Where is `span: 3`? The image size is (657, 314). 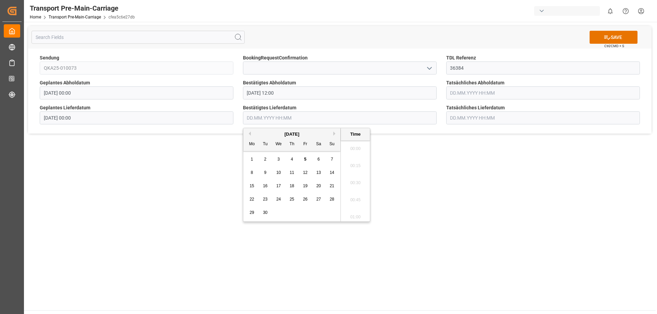
span: 3 is located at coordinates (278, 159).